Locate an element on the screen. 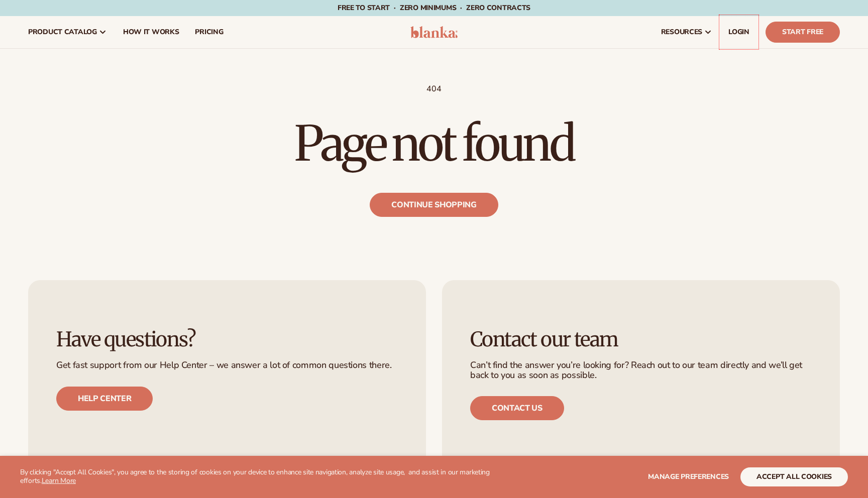  a: pricing is located at coordinates (209, 32).